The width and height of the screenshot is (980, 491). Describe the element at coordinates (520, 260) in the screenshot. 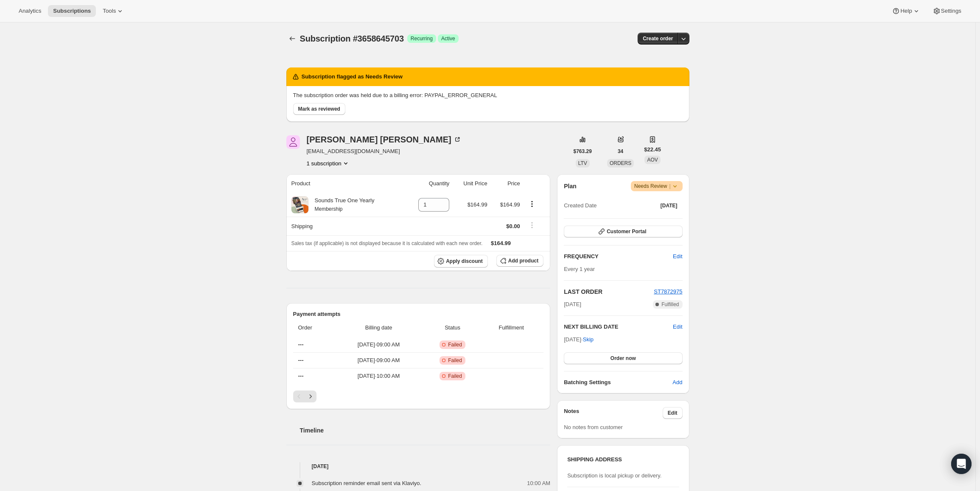

I see `button: Add product` at that location.